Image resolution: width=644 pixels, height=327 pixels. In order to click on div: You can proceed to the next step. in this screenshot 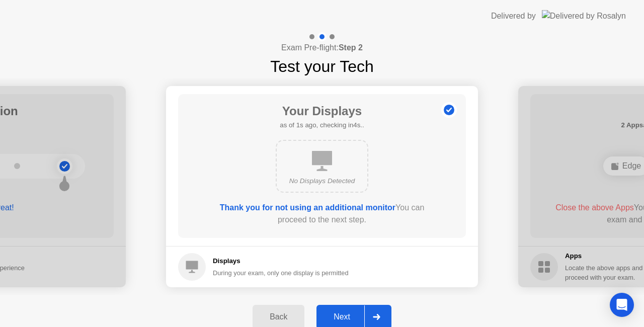, I will do `click(322, 214)`.